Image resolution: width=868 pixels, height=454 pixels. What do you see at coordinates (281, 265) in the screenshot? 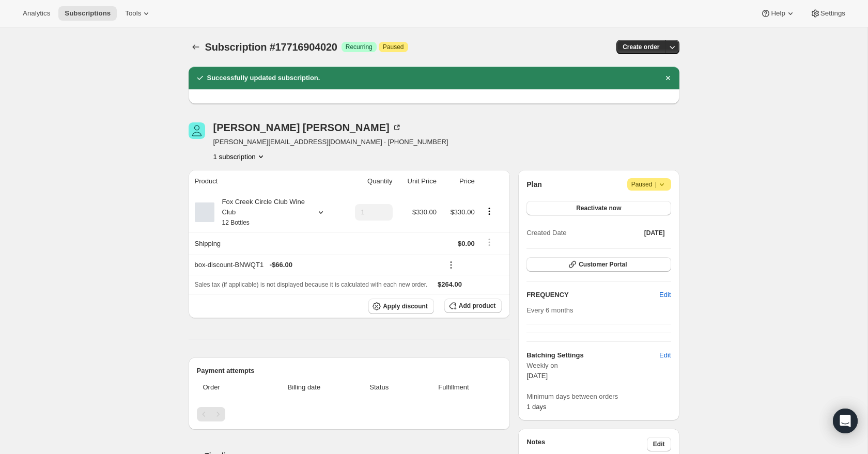
I see `span: - $66.00` at bounding box center [281, 265].